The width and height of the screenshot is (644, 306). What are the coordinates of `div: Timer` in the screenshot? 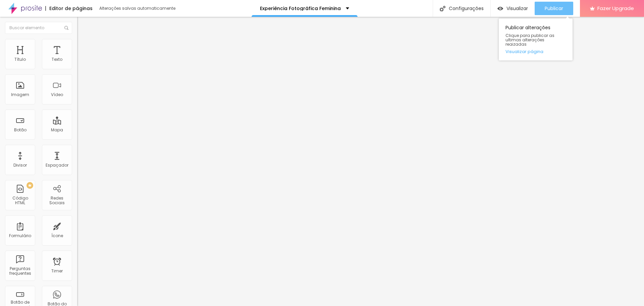 It's located at (57, 271).